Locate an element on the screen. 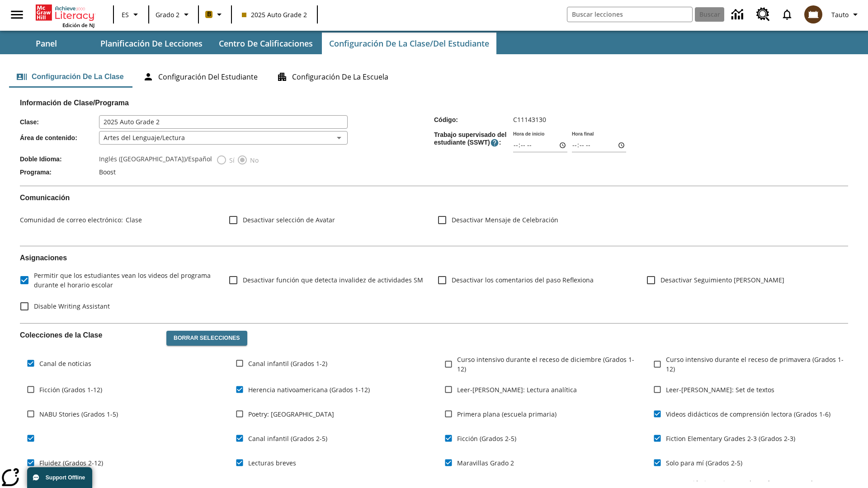 The image size is (868, 488). span: Desactivar Mensaje de Celebración is located at coordinates (505, 220).